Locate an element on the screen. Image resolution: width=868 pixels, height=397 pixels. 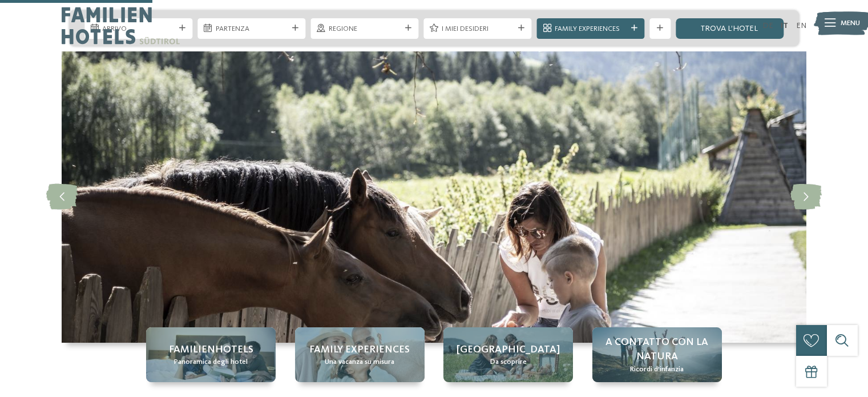
a: EN is located at coordinates (801, 26).